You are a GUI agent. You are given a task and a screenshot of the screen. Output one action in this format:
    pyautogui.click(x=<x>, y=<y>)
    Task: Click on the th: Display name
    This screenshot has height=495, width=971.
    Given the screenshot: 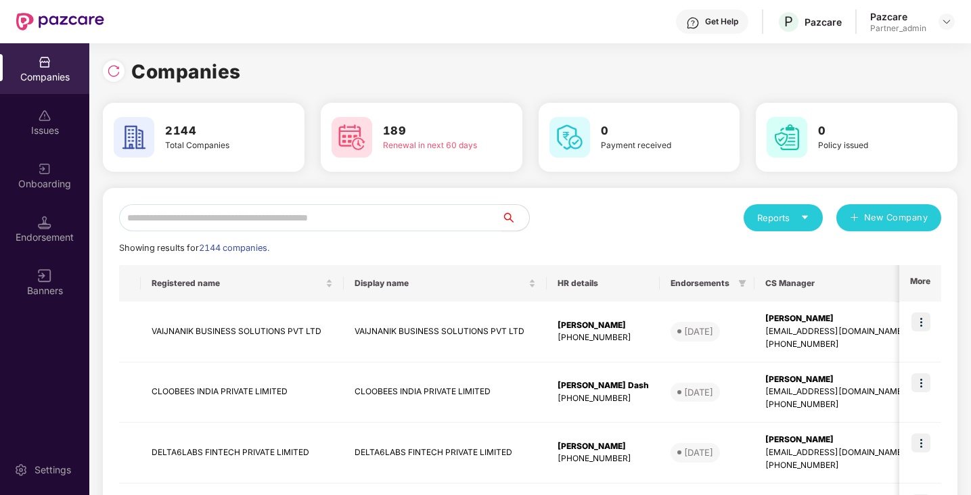 What is the action you would take?
    pyautogui.click(x=445, y=283)
    